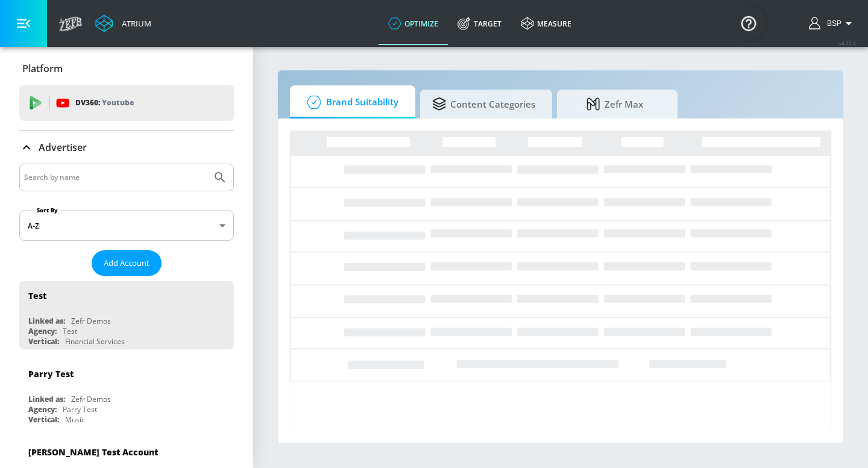 The height and width of the screenshot is (468, 868). What do you see at coordinates (117, 102) in the screenshot?
I see `p: Youtube` at bounding box center [117, 102].